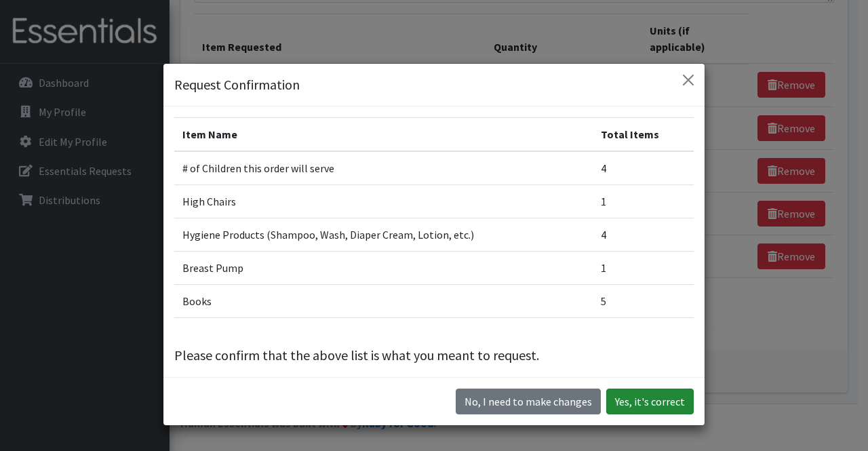 This screenshot has height=451, width=868. I want to click on button: Yes, it's correct, so click(649, 401).